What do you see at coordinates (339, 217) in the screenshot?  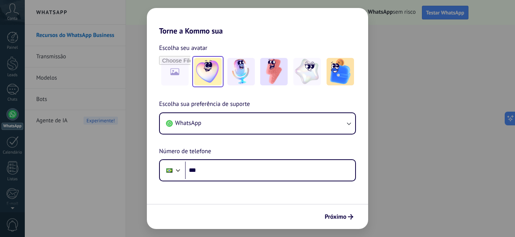 I see `button: Próximo` at bounding box center [339, 217].